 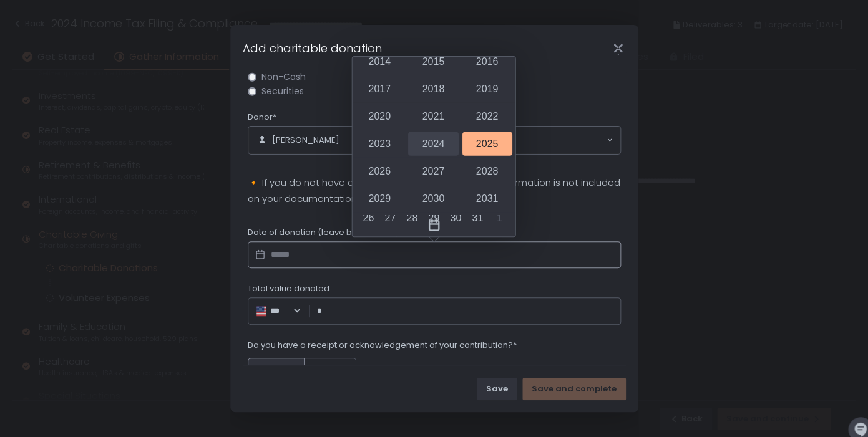 I want to click on div: 2014, so click(x=380, y=62).